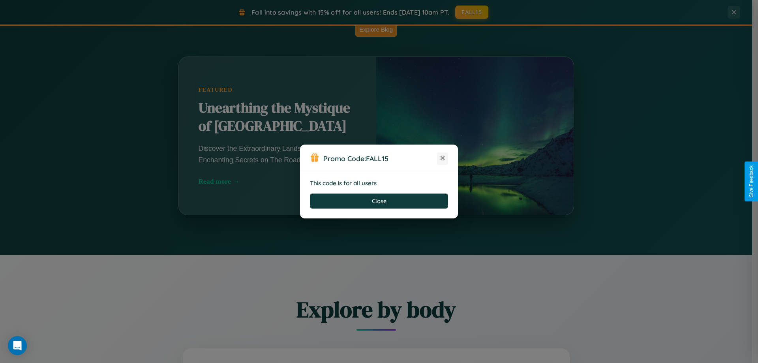 The height and width of the screenshot is (363, 758). Describe the element at coordinates (17, 346) in the screenshot. I see `div: Open Intercom Messenger` at that location.